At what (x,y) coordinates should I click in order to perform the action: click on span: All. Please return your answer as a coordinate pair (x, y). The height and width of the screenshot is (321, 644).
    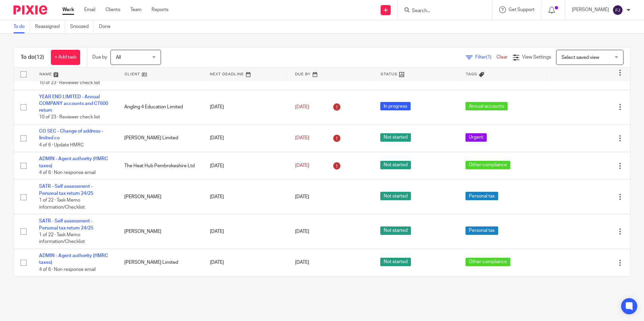
    Looking at the image, I should click on (119, 58).